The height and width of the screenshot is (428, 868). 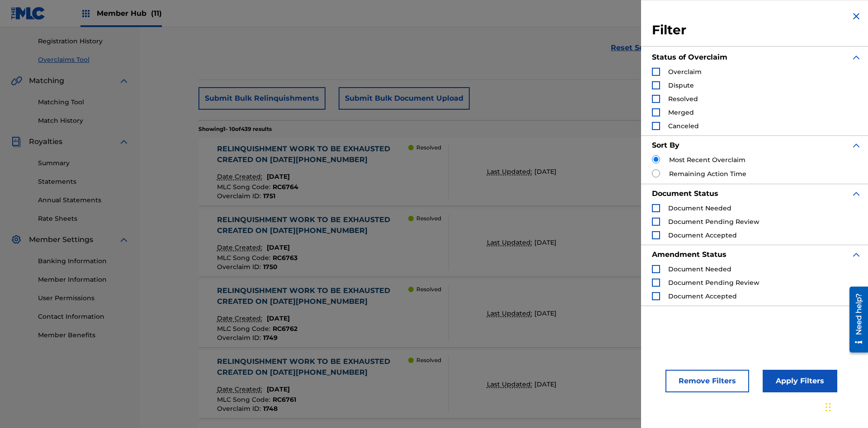 I want to click on span: 1748, so click(x=270, y=409).